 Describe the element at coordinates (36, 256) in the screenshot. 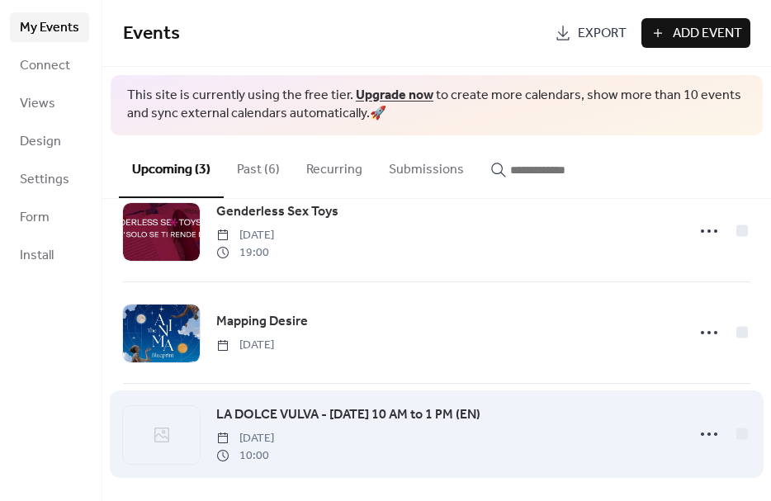

I see `span: Install` at that location.